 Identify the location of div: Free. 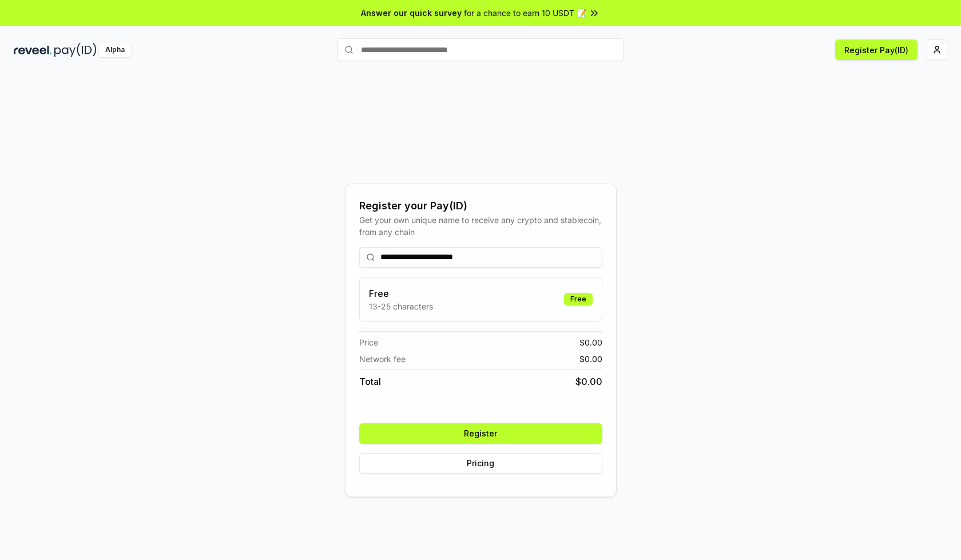
(578, 299).